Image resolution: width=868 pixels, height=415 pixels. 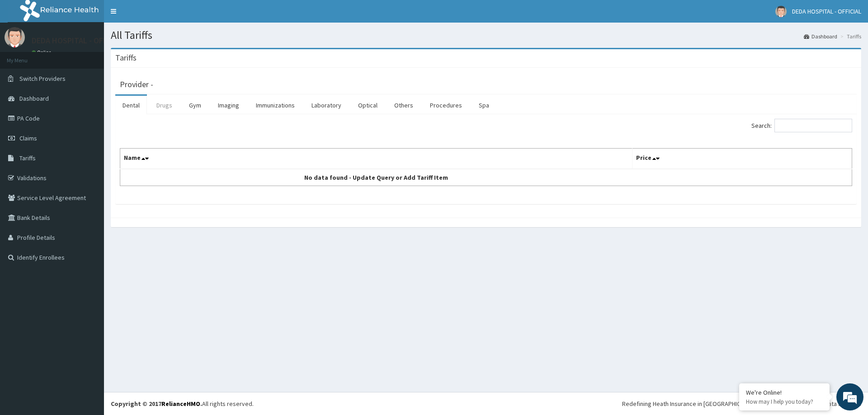 What do you see at coordinates (137, 84) in the screenshot?
I see `h3: Provider -` at bounding box center [137, 84].